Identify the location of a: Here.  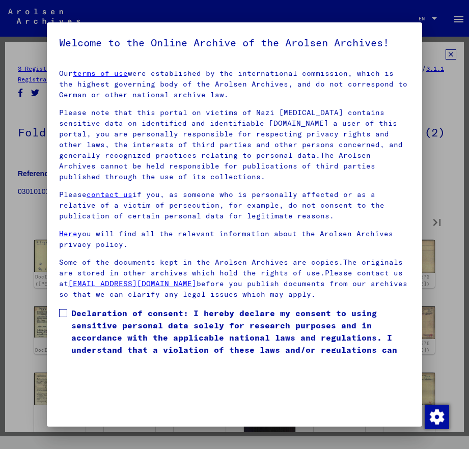
(68, 234).